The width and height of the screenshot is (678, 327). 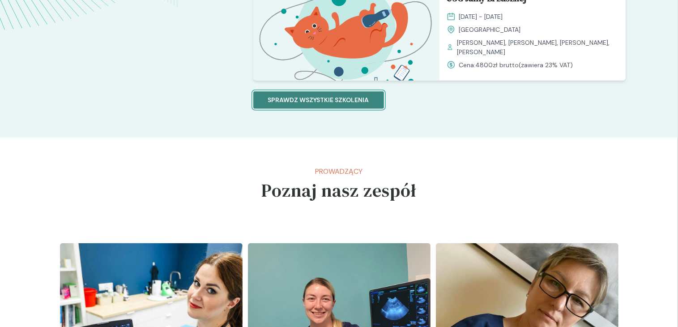 What do you see at coordinates (319, 100) in the screenshot?
I see `p: Sprawdz wszystkie szkolenia` at bounding box center [319, 100].